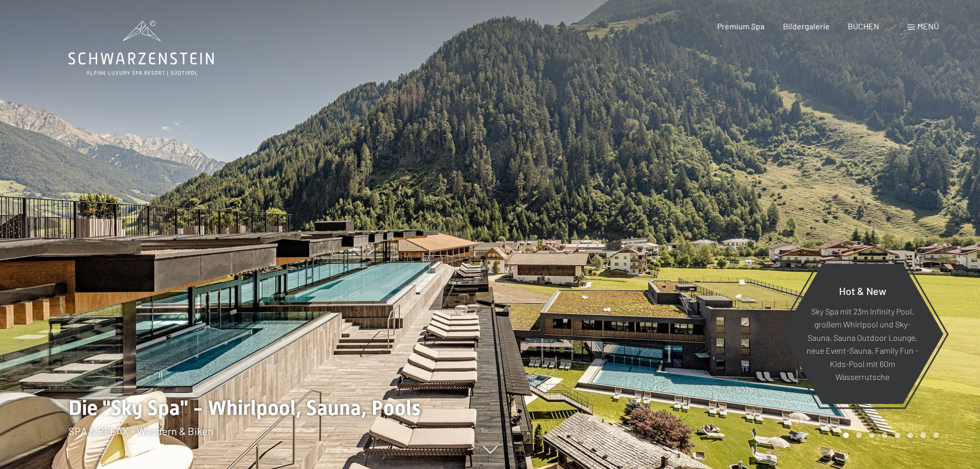 The height and width of the screenshot is (469, 980). I want to click on div: Carousel Pagination, so click(889, 434).